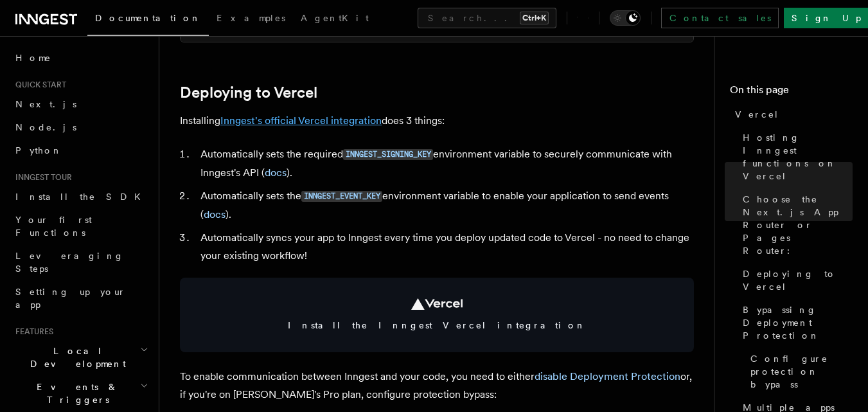  What do you see at coordinates (82, 197) in the screenshot?
I see `span: Install the SDK` at bounding box center [82, 197].